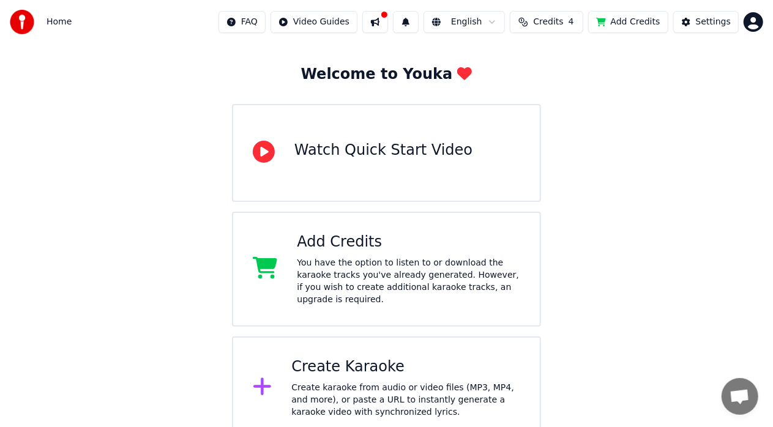 The image size is (773, 427). I want to click on nav: breadcrumb, so click(59, 22).